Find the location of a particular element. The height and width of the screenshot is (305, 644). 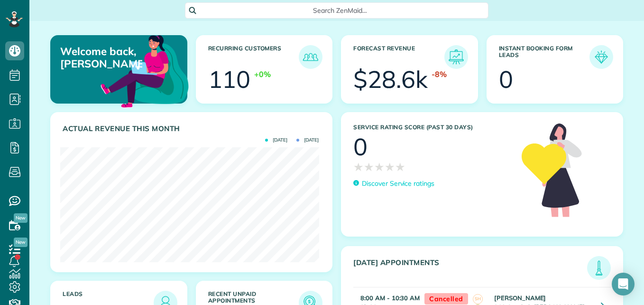

img: icon_todays_appointments-901f7ab196bb0bea1936b74009e4eb5ffbc2d2711fa7634e0d609ed5ef32b18b.png is located at coordinates (599, 268).